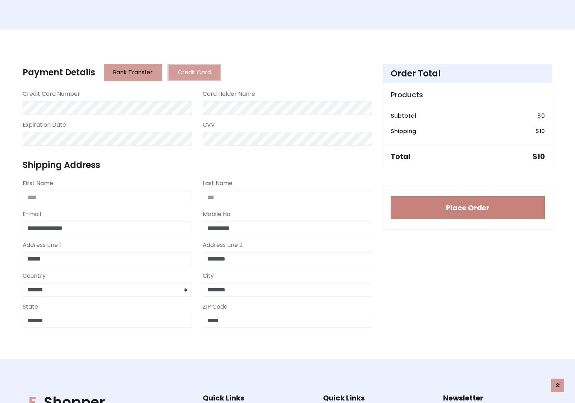 The image size is (575, 403). Describe the element at coordinates (32, 214) in the screenshot. I see `label: E-mail` at that location.